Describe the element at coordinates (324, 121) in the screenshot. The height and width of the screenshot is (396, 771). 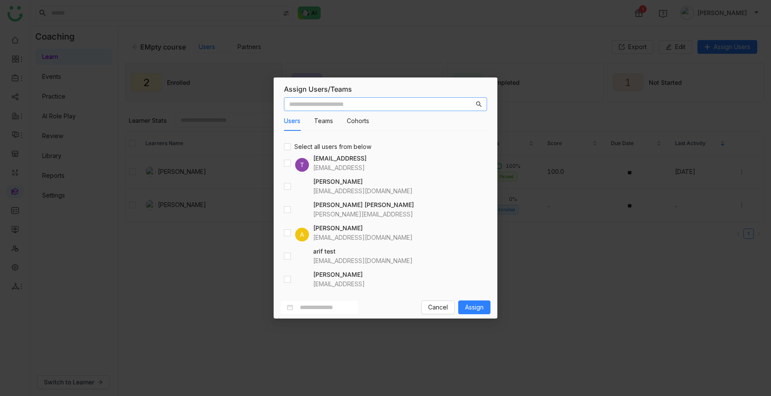
I see `button: Teams` at that location.